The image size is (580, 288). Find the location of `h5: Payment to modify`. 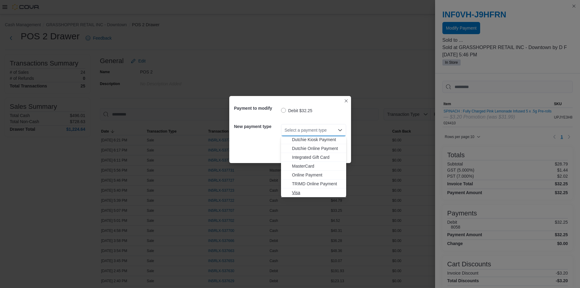

h5: Payment to modify is located at coordinates (257, 108).